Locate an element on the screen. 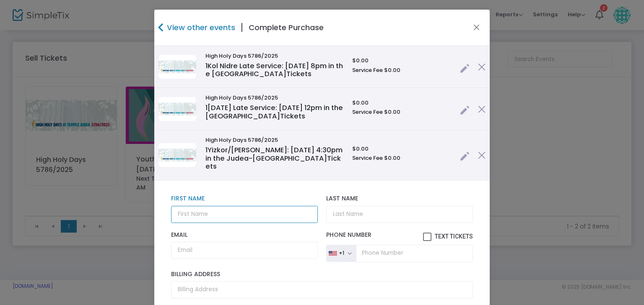  label: First Name is located at coordinates (244, 199).